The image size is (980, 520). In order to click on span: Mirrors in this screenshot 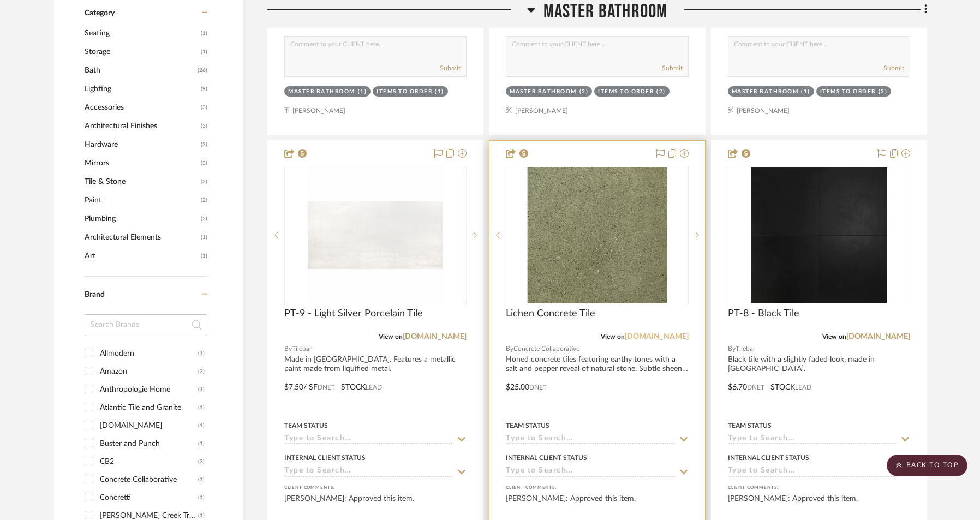, I will do `click(141, 163)`.